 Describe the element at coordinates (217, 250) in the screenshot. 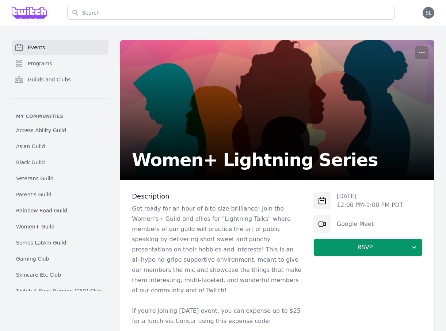

I see `p: Get ready for an hour of bite-size brilliance! Join the Women's+ Guild and allies for "Lightning ...` at that location.